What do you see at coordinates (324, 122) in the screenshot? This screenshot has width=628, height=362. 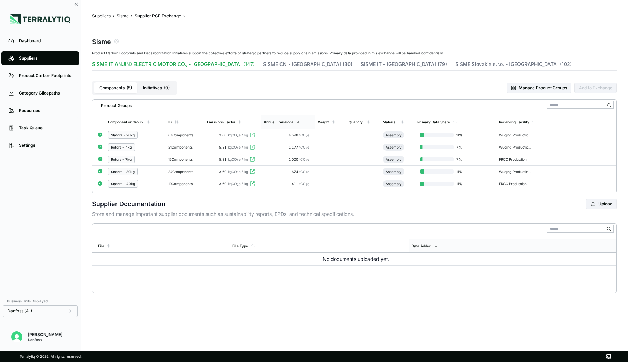 I see `div: Weight` at bounding box center [324, 122].